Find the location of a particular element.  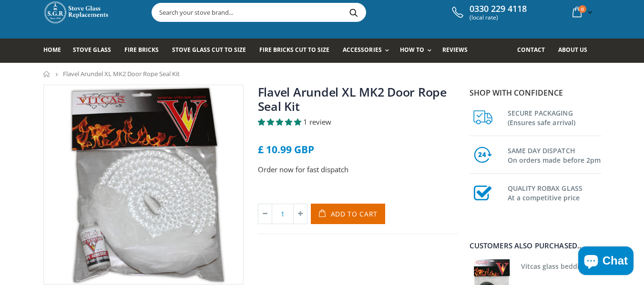

img: Stove Glass Replacement is located at coordinates (77, 12).